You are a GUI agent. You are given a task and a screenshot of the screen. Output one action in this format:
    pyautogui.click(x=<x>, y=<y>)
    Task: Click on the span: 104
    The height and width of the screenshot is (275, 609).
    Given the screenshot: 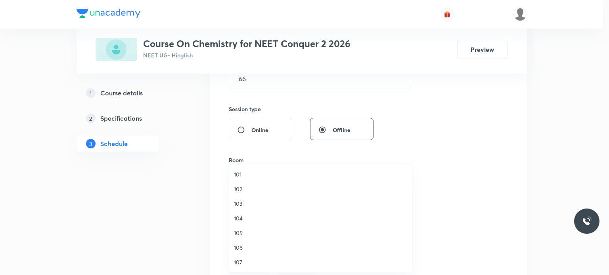 What is the action you would take?
    pyautogui.click(x=321, y=218)
    